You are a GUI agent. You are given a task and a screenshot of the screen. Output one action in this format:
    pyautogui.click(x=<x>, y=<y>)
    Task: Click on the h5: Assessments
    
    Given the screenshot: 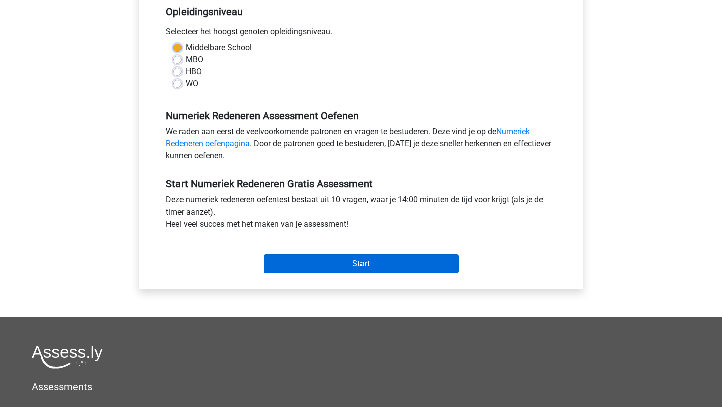 What is the action you would take?
    pyautogui.click(x=361, y=387)
    